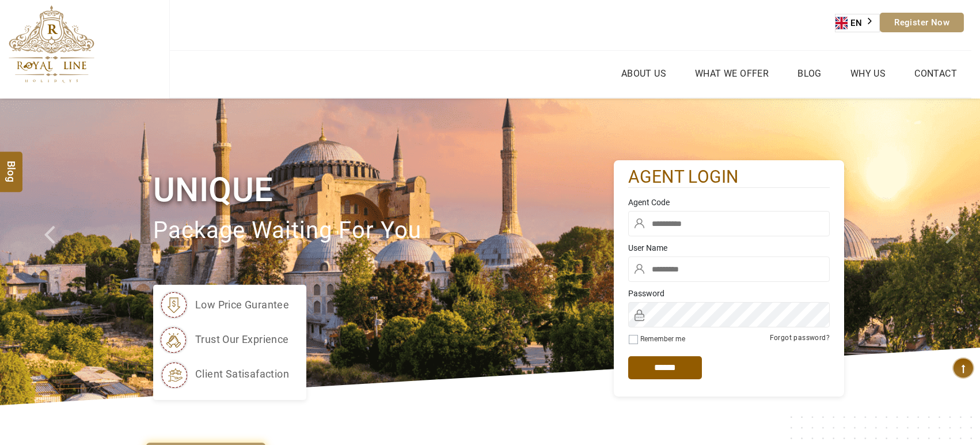  I want to click on a: Forgot password?, so click(800, 338).